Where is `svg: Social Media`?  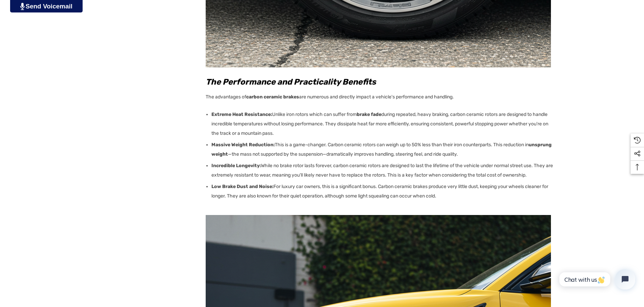 svg: Social Media is located at coordinates (637, 154).